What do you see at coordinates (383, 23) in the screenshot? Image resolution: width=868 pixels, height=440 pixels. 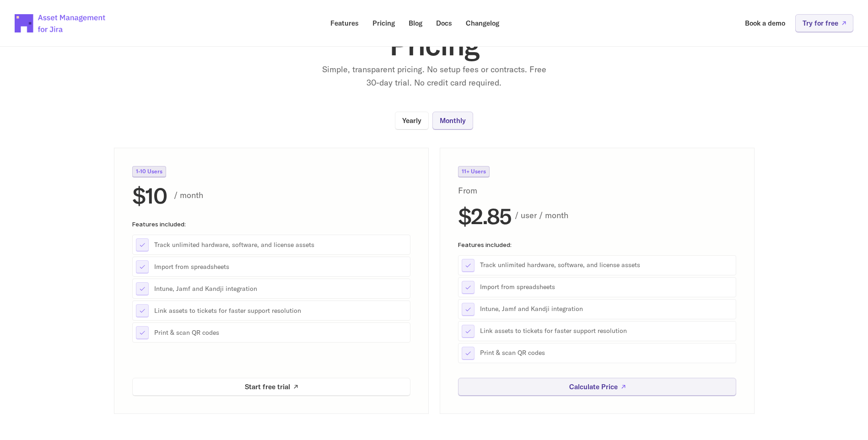 I see `a: Pricing` at bounding box center [383, 23].